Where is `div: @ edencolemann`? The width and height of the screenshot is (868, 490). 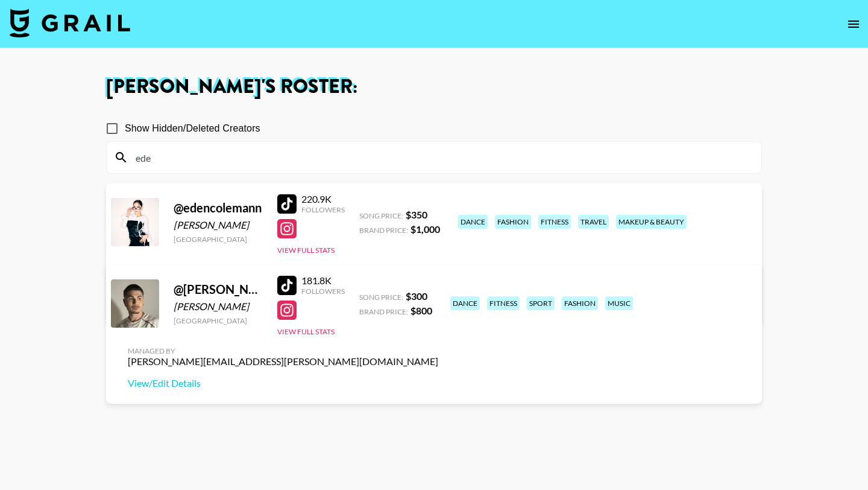
div: @ edencolemann is located at coordinates (218, 208).